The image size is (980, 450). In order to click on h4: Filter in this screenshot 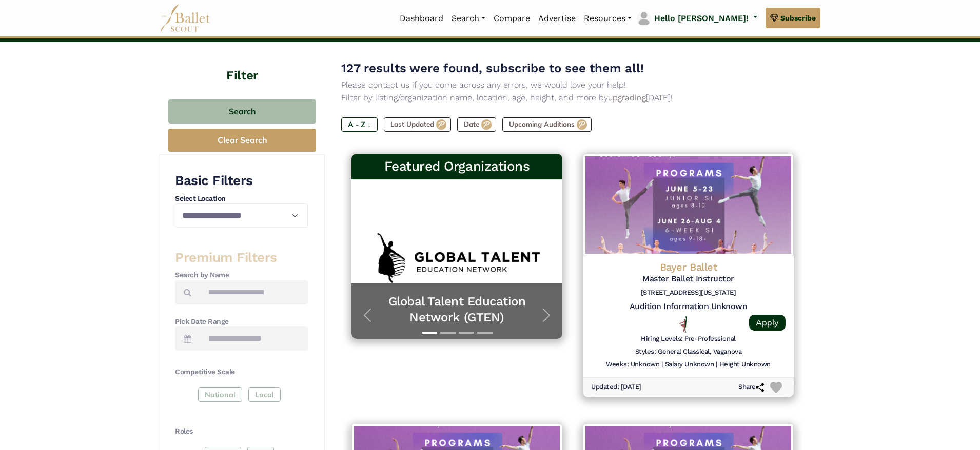, I will do `click(242, 63)`.